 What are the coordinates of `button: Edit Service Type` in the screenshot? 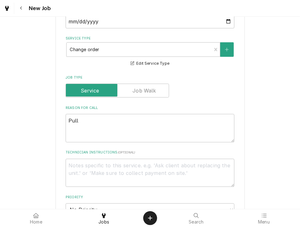 It's located at (150, 63).